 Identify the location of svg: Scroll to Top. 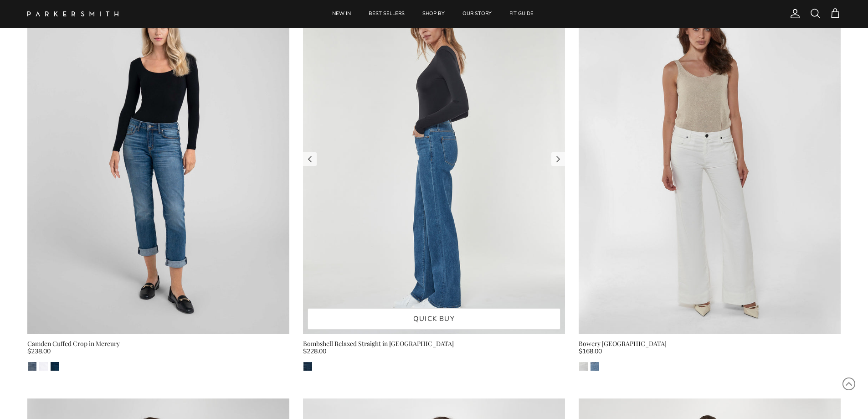
(849, 383).